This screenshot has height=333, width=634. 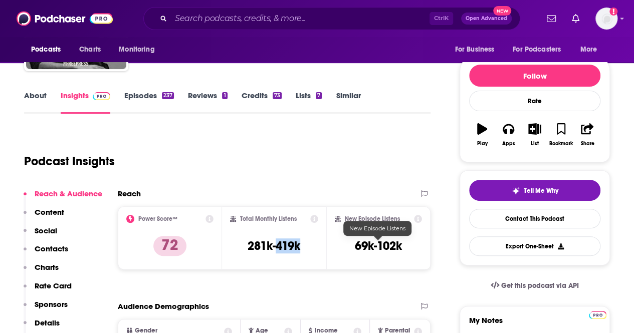 What do you see at coordinates (136, 50) in the screenshot?
I see `span: Monitoring` at bounding box center [136, 50].